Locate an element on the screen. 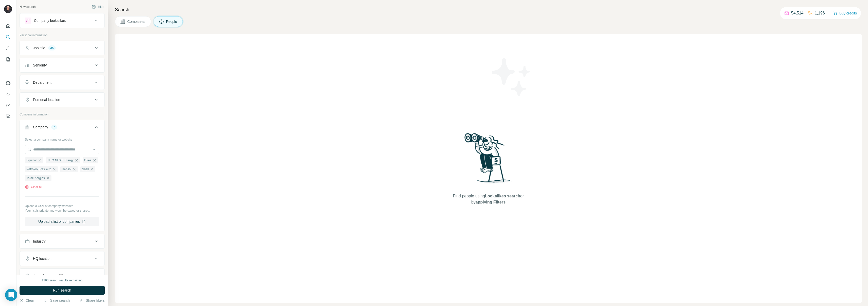  p: 54,514 is located at coordinates (797, 13).